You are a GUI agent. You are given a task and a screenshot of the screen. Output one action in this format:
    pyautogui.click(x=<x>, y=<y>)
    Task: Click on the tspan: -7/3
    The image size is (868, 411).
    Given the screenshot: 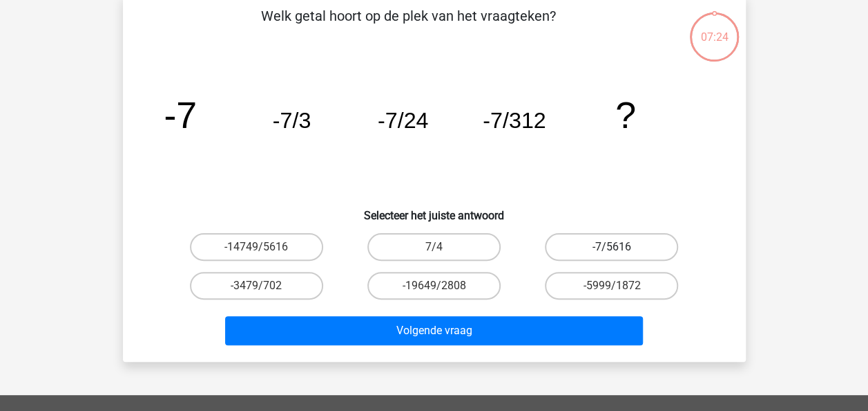 What is the action you would take?
    pyautogui.click(x=292, y=120)
    